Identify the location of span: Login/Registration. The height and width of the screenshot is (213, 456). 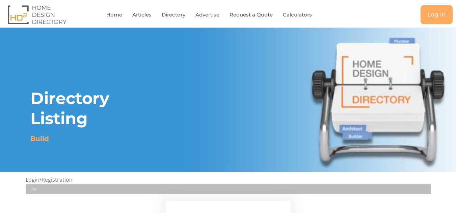
(49, 180).